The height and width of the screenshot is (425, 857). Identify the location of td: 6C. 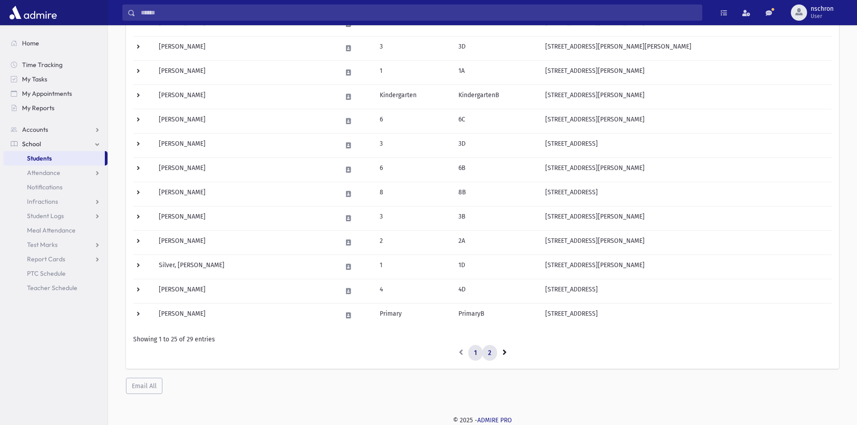
(496, 121).